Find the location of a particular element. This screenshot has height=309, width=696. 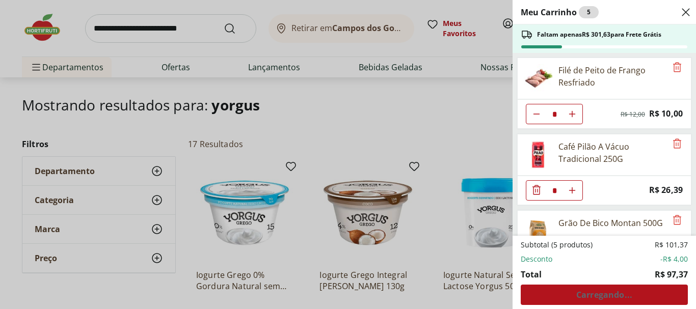

span: -R$ 4,00 is located at coordinates (674, 259).